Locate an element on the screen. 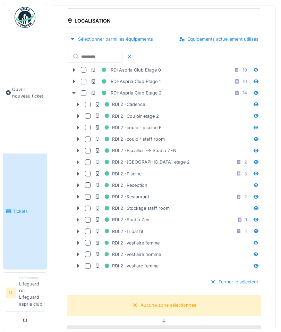 This screenshot has width=281, height=332. div: 3 is located at coordinates (246, 174).